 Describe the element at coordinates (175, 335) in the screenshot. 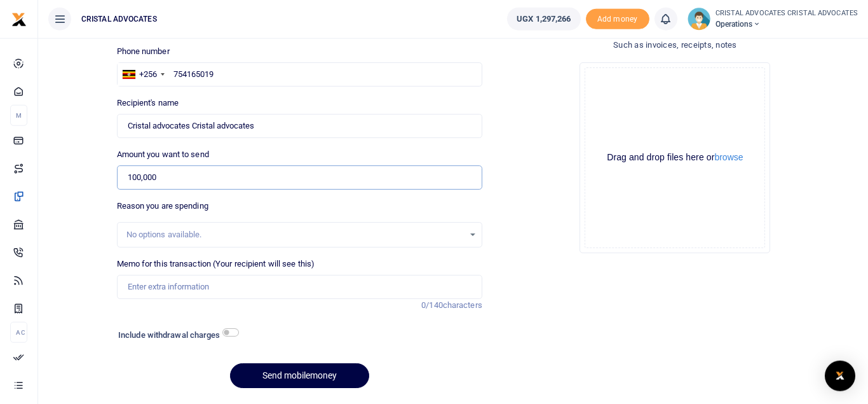

I see `h6: Include withdrawal charges` at that location.